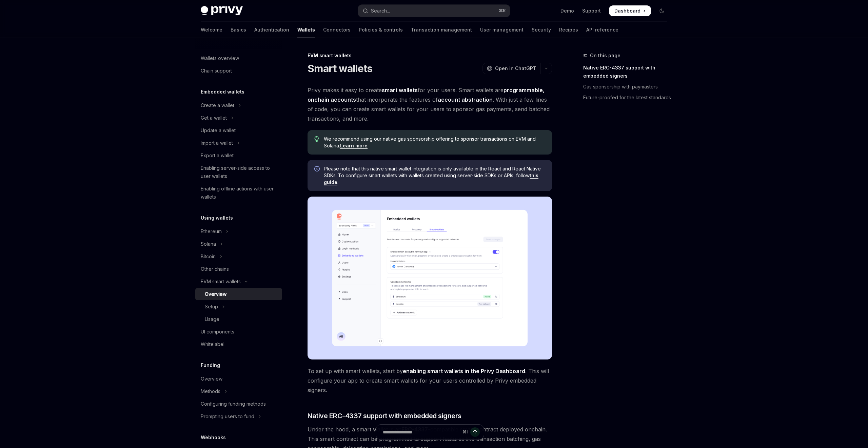 The height and width of the screenshot is (448, 868). I want to click on h1: Smart wallets, so click(339, 69).